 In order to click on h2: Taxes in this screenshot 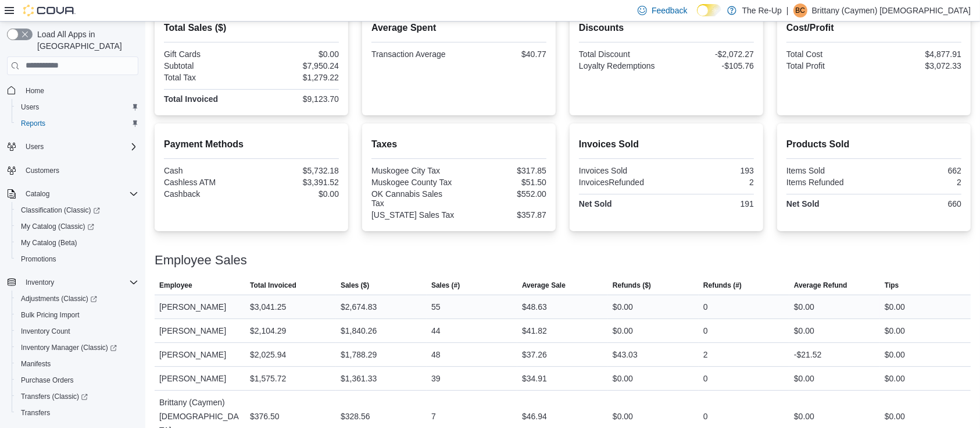, I will do `click(458, 145)`.